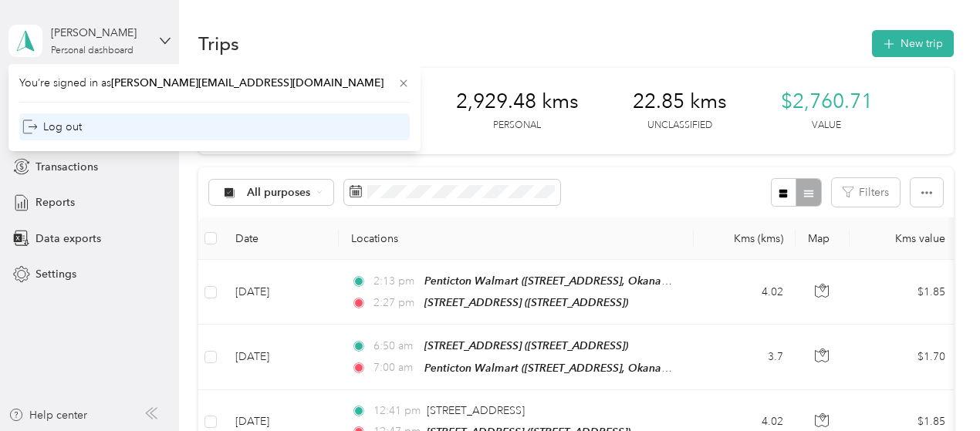  What do you see at coordinates (395, 303) in the screenshot?
I see `span: 2:27 pm` at bounding box center [395, 303].